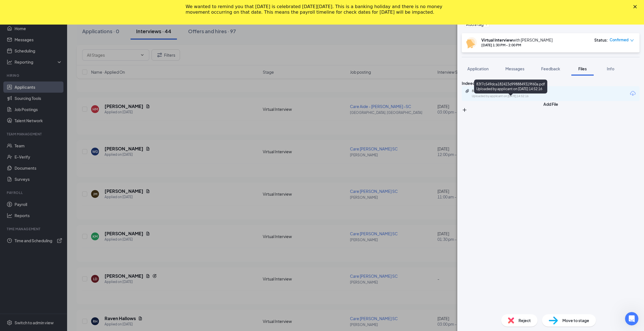 The image size is (644, 331). Describe the element at coordinates (636, 7) in the screenshot. I see `div: Close` at that location.